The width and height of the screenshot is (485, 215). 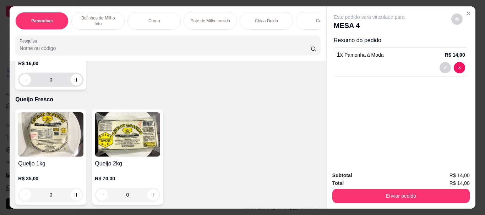 What do you see at coordinates (266, 21) in the screenshot?
I see `p: Chica Doida` at bounding box center [266, 21].